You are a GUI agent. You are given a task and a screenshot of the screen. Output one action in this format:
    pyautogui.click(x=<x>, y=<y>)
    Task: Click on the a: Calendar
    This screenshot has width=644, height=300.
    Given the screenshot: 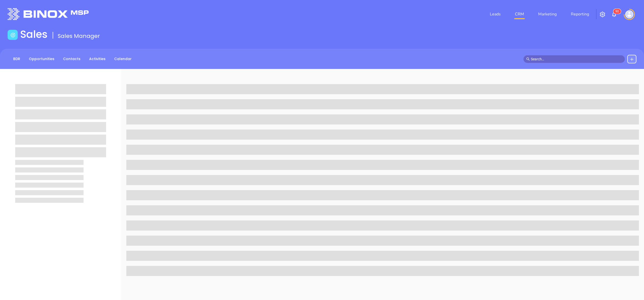 What is the action you would take?
    pyautogui.click(x=123, y=59)
    